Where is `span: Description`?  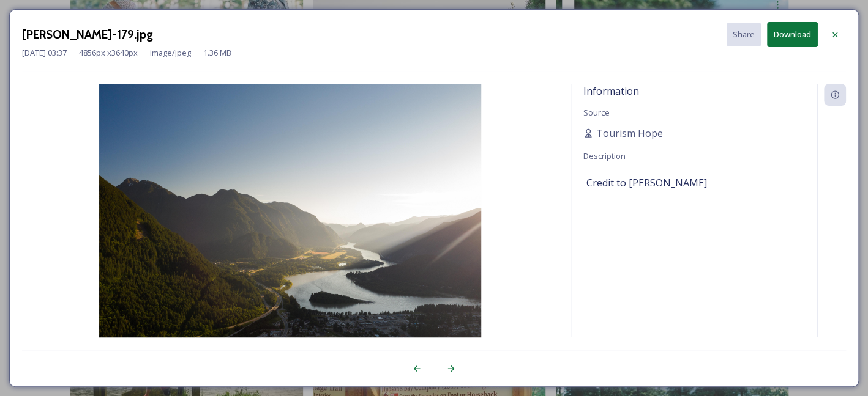
span: Description is located at coordinates (604, 156).